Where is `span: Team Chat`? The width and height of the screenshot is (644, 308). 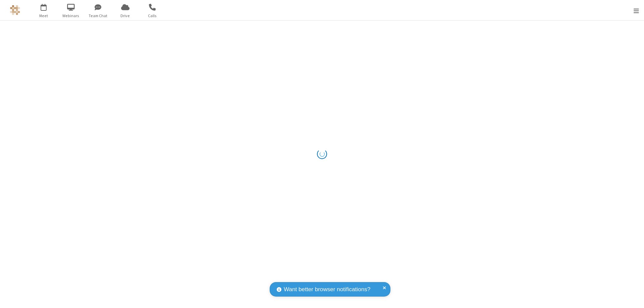
span: Team Chat is located at coordinates (98, 16).